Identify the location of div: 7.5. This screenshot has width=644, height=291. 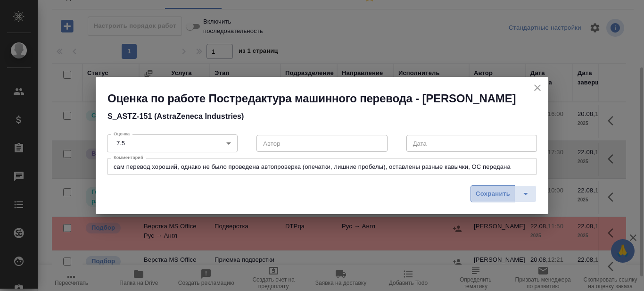
(172, 143).